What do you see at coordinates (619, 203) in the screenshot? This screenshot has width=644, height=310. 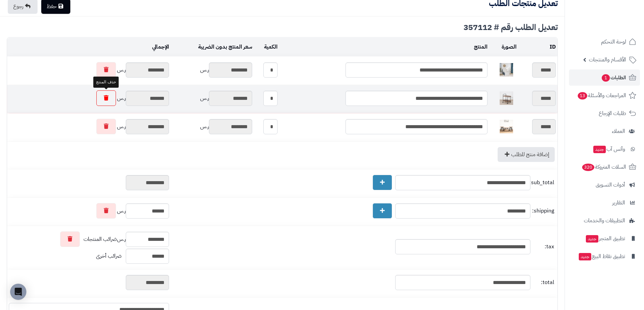 I see `span: التقارير` at bounding box center [619, 203].